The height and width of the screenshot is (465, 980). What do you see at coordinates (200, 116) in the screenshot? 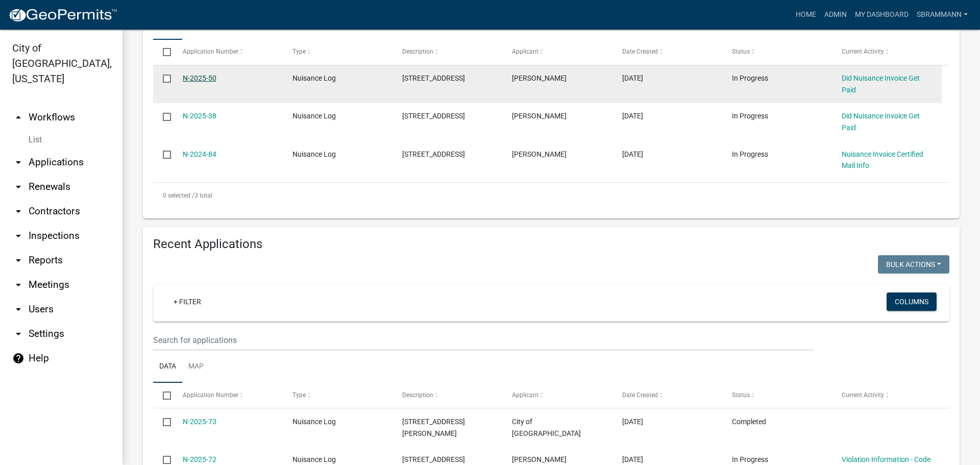
I see `a: N-2025-38` at bounding box center [200, 116].